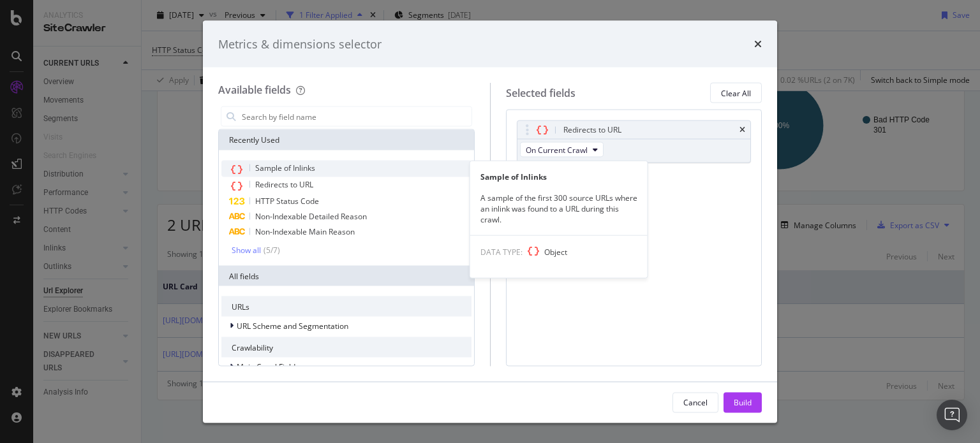  I want to click on div: Open Intercom Messenger, so click(952, 415).